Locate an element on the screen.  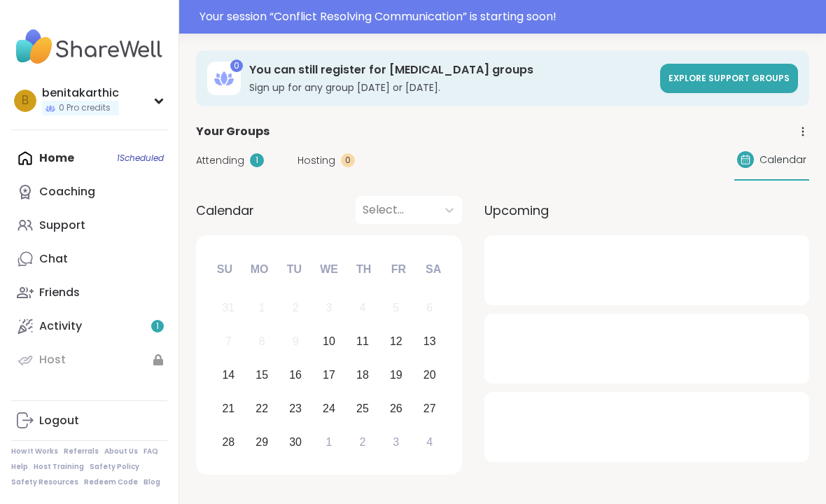
a: Coaching is located at coordinates (89, 192).